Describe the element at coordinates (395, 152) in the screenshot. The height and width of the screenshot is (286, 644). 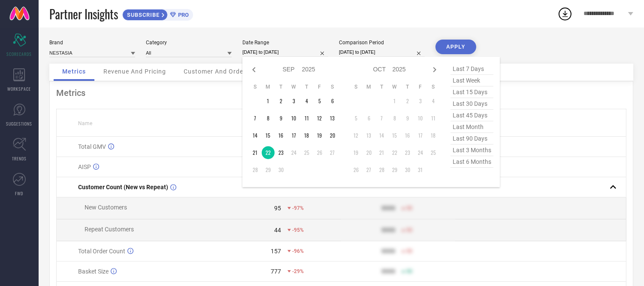
I see `td: Wed Oct 22 2025` at that location.